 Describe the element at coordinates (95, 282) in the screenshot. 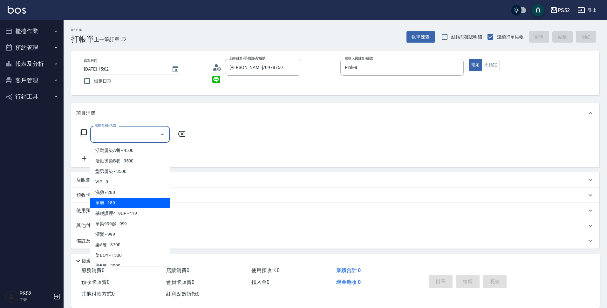

I see `span: 預收卡販賣 0` at that location.